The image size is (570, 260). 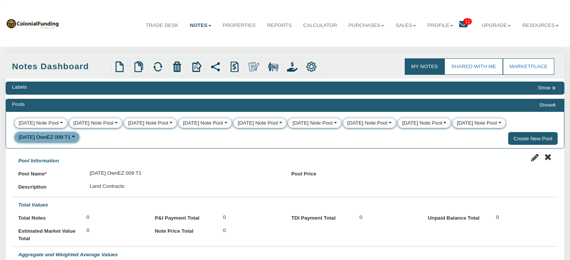 What do you see at coordinates (51, 185) in the screenshot?
I see `label: Description` at bounding box center [51, 185].